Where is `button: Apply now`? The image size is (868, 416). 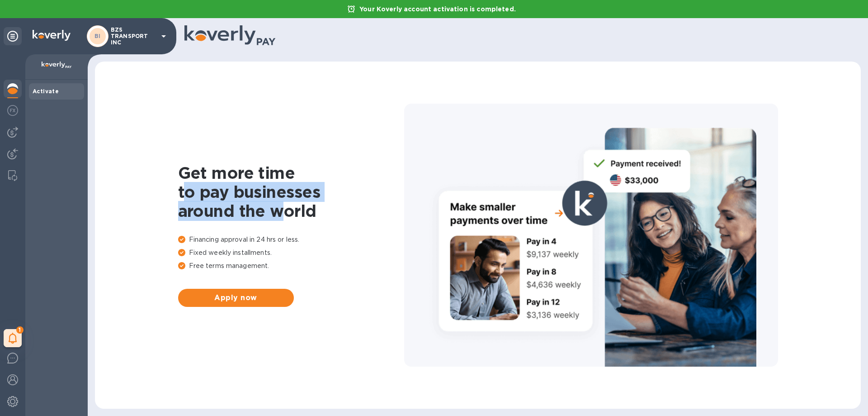
button: Apply now is located at coordinates (236, 298).